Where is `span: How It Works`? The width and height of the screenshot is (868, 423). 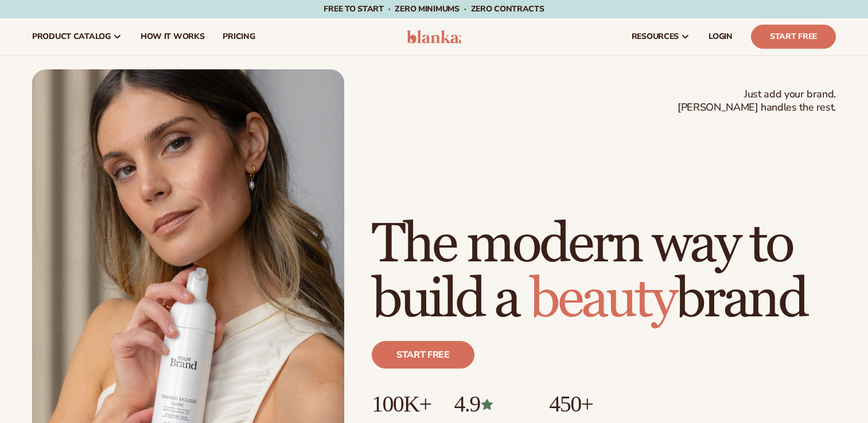
span: How It Works is located at coordinates (173, 37).